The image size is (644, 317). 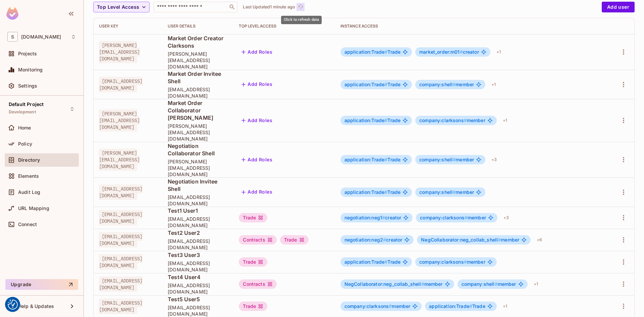 I want to click on span: Projects, so click(x=27, y=54).